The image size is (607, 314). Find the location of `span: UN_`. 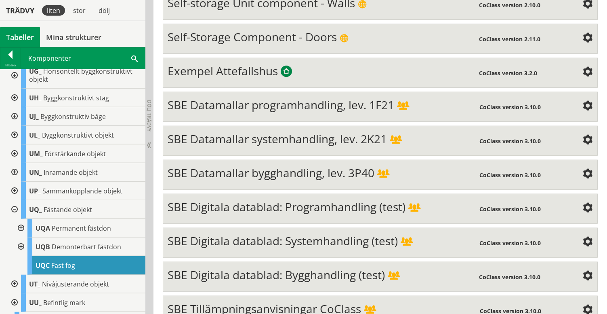

span: UN_ is located at coordinates (36, 172).